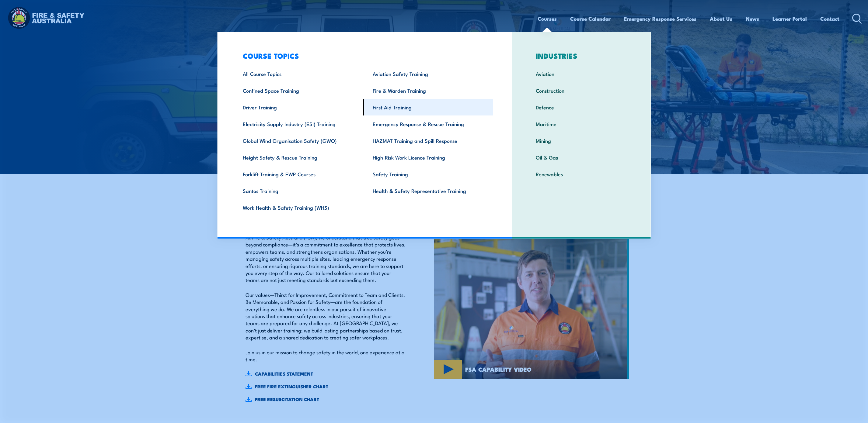 This screenshot has width=868, height=423. Describe the element at coordinates (547, 19) in the screenshot. I see `a: Courses` at that location.